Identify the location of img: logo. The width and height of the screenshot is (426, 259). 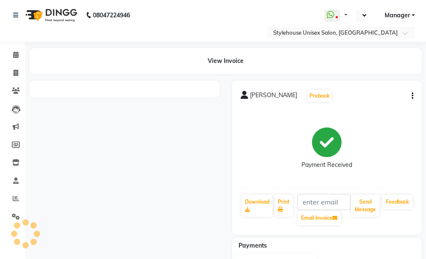
(50, 15).